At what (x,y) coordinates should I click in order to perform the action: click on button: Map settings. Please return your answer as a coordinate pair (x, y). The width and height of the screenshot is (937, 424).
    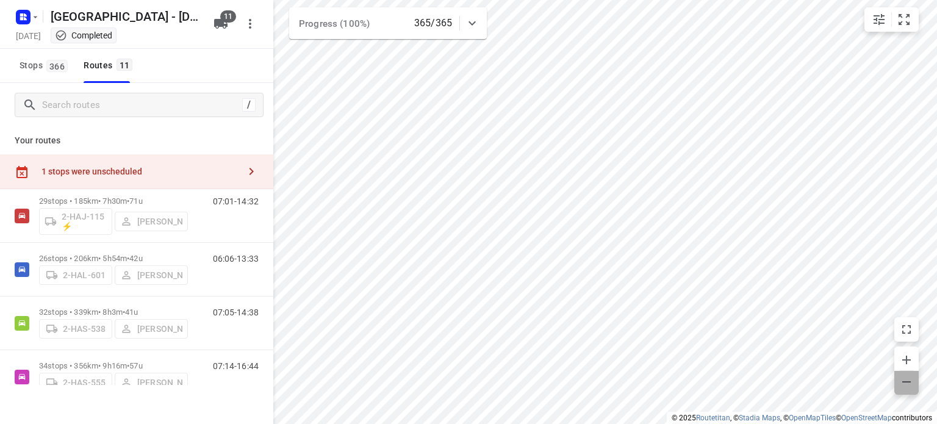
    Looking at the image, I should click on (879, 20).